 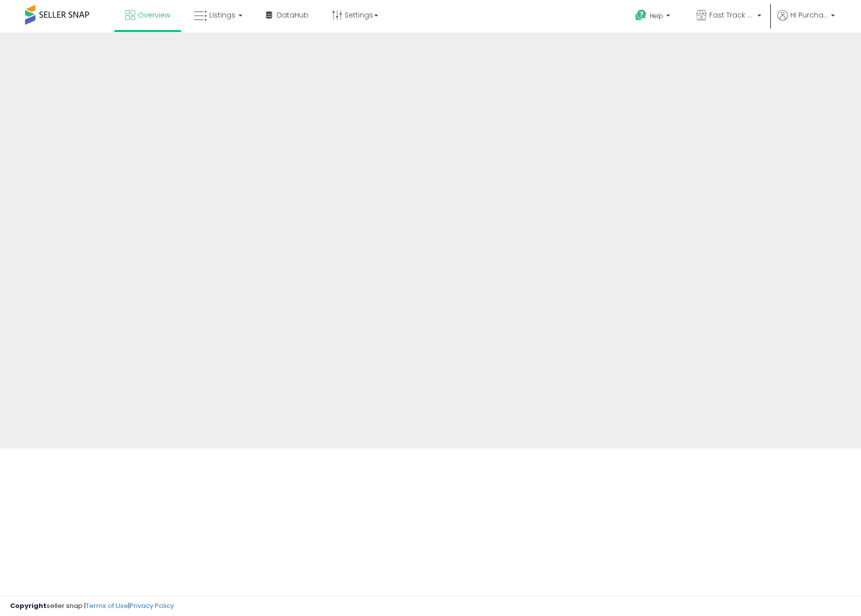 I want to click on a: Help, so click(x=654, y=17).